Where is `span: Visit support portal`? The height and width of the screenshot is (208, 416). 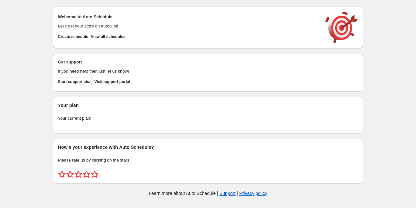
span: Visit support portal is located at coordinates (112, 82).